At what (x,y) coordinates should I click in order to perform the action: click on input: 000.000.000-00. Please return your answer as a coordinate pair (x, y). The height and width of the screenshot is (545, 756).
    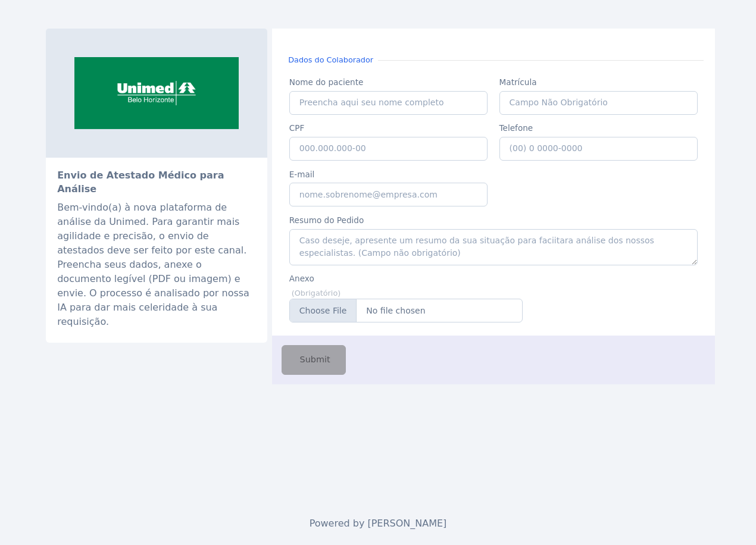
    Looking at the image, I should click on (389, 149).